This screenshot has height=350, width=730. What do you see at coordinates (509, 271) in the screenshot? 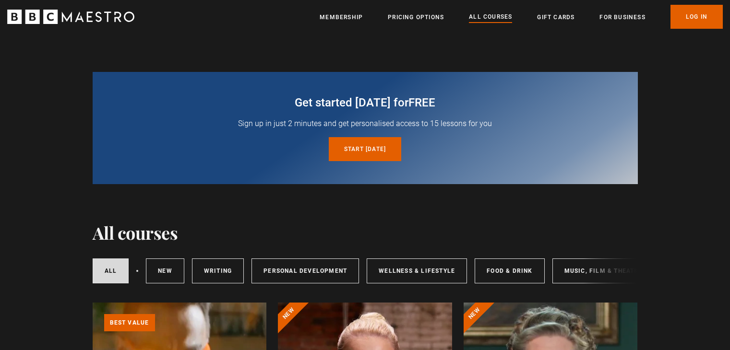
I see `a: Food & Drink` at bounding box center [509, 271].